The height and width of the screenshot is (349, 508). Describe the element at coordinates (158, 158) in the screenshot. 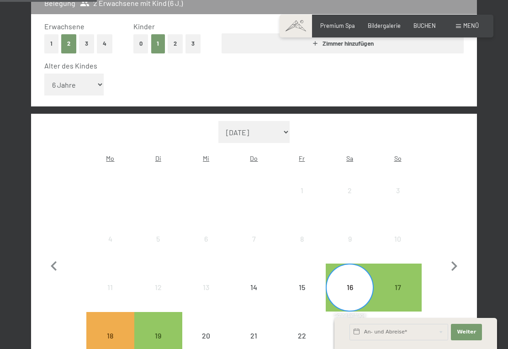

I see `abbr: Dienstag` at that location.